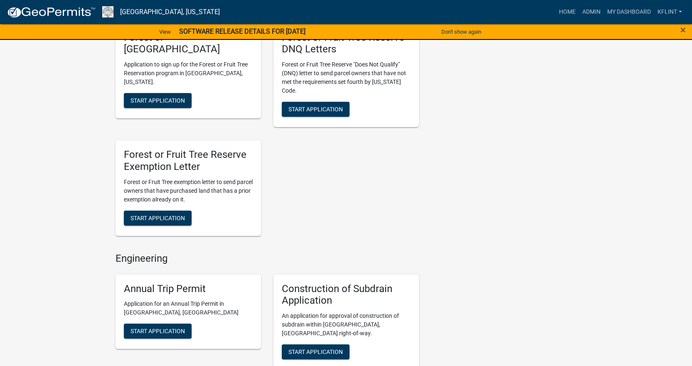 This screenshot has width=692, height=366. Describe the element at coordinates (188, 161) in the screenshot. I see `h5: Forest or Fruit Tree Reserve Exemption Letter` at that location.